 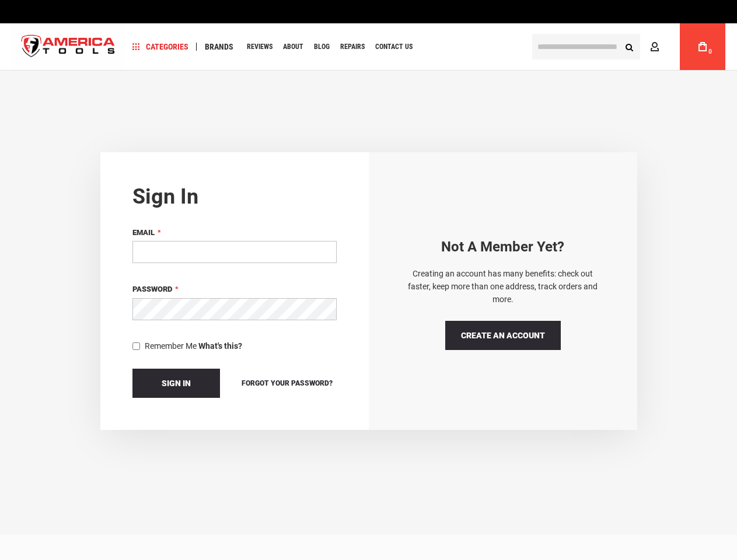 I want to click on span: Repairs, so click(x=353, y=47).